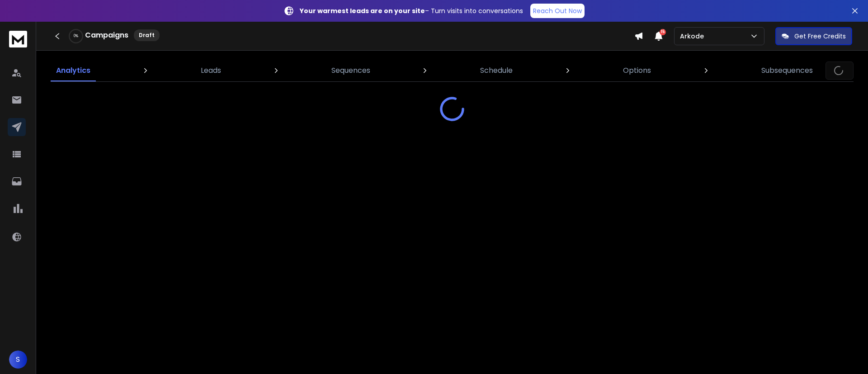 This screenshot has width=868, height=374. I want to click on a: Leads, so click(210, 70).